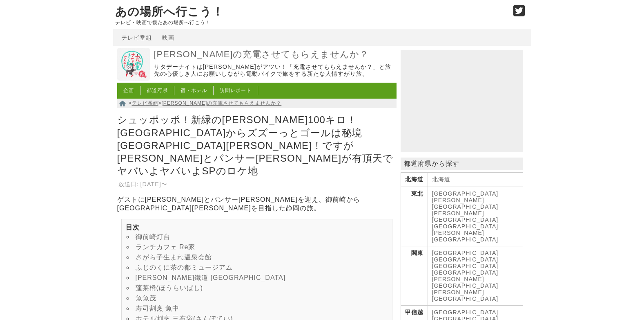 Image resolution: width=644 pixels, height=320 pixels. What do you see at coordinates (153, 237) in the screenshot?
I see `a: 御前崎灯台` at bounding box center [153, 237].